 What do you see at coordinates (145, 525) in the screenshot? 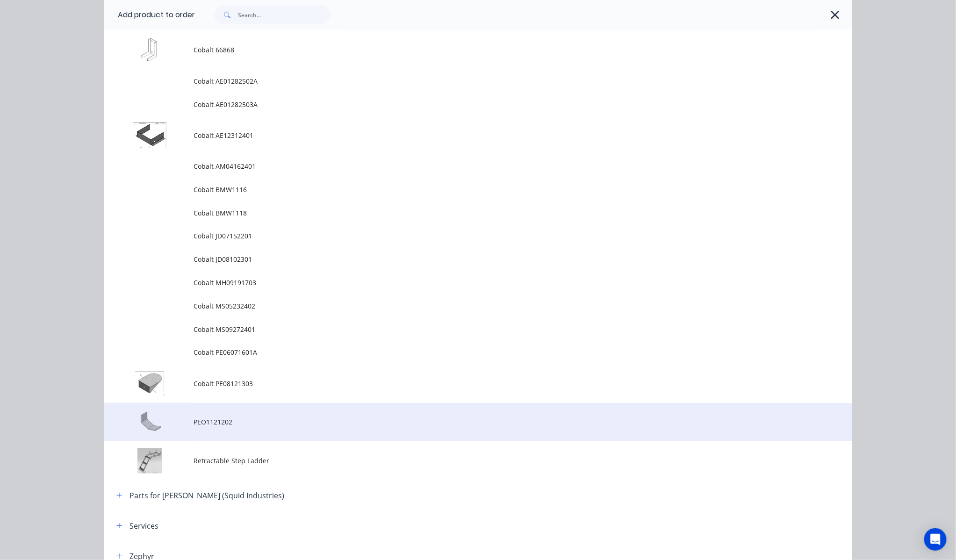
I see `div: Services` at bounding box center [145, 525].